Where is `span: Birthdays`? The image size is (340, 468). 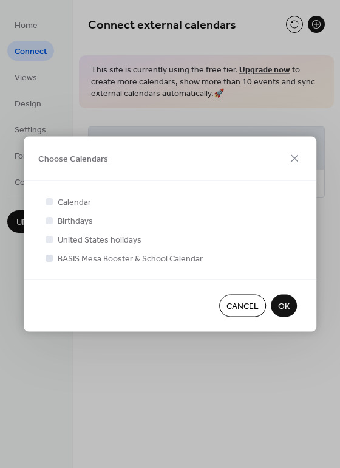
span: Birthdays is located at coordinates (75, 221).